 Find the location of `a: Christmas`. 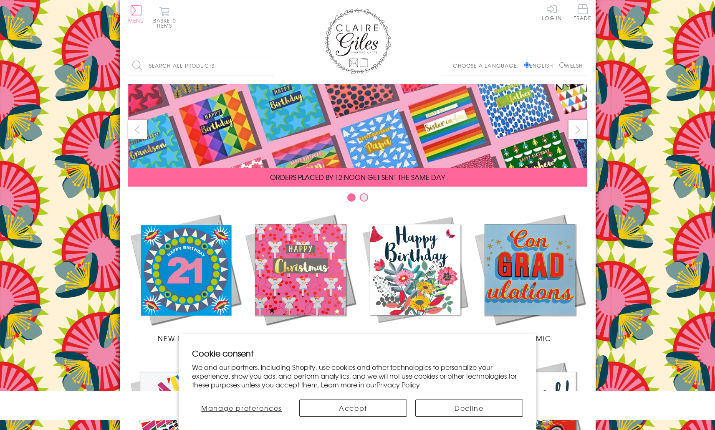

a: Christmas is located at coordinates (300, 277).